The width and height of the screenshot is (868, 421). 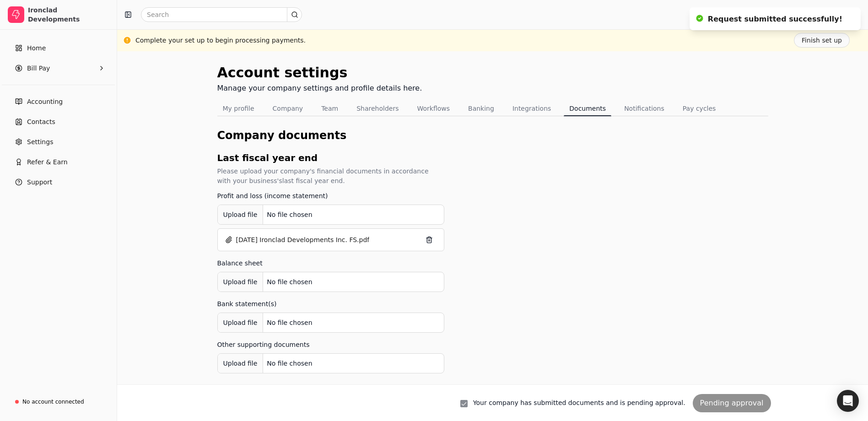 What do you see at coordinates (38, 68) in the screenshot?
I see `span: Bill Pay` at bounding box center [38, 68].